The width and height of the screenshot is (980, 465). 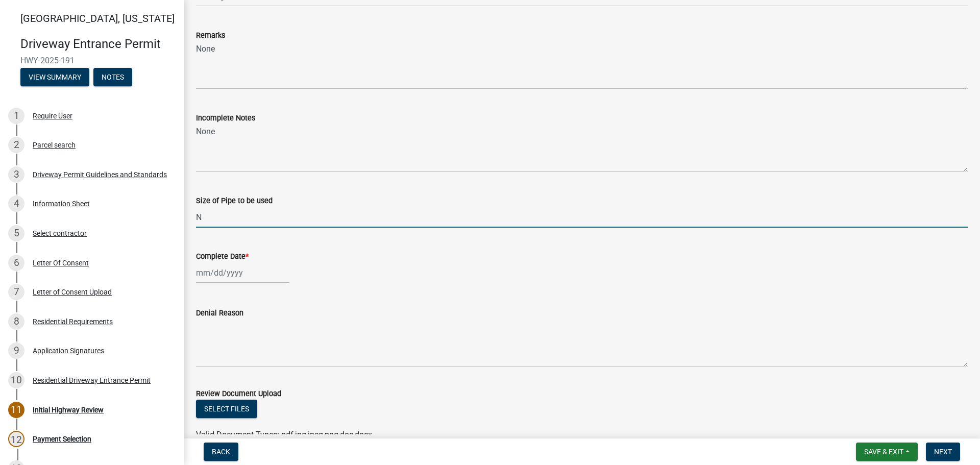 I want to click on button: Next, so click(x=943, y=452).